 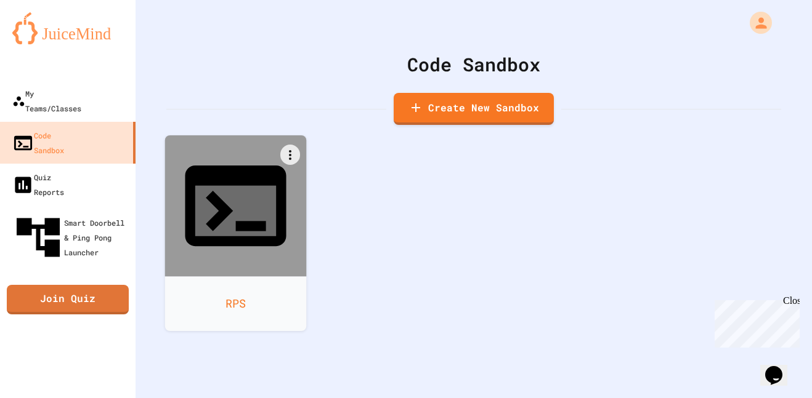 I want to click on div: Smart Doorbell & Ping Pong Launcher, so click(x=71, y=238).